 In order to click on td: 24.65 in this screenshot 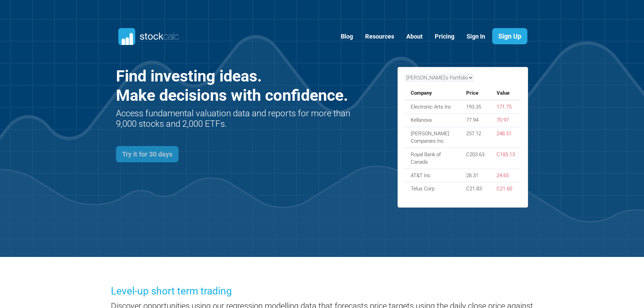, I will do `click(506, 176)`.